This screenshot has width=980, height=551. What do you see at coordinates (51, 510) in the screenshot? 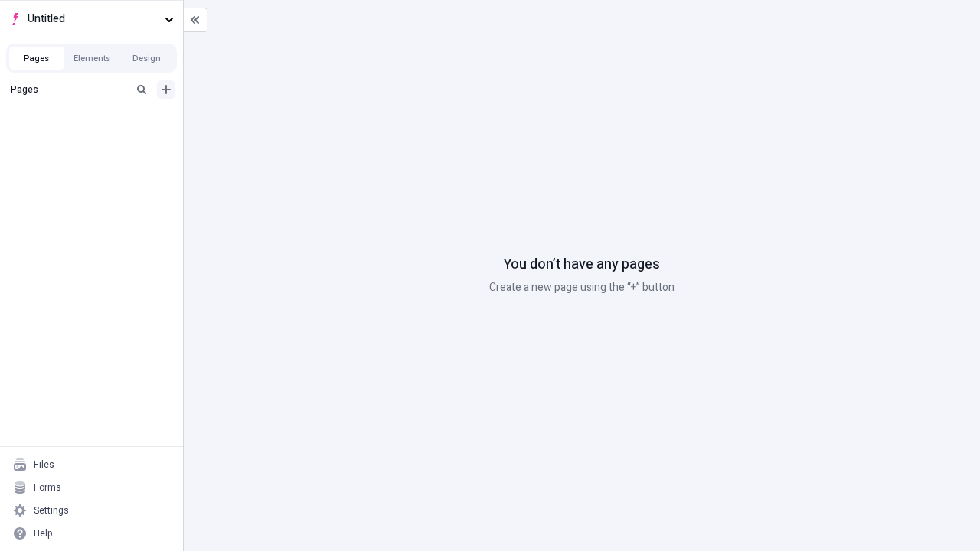
I see `div: Settings` at bounding box center [51, 510].